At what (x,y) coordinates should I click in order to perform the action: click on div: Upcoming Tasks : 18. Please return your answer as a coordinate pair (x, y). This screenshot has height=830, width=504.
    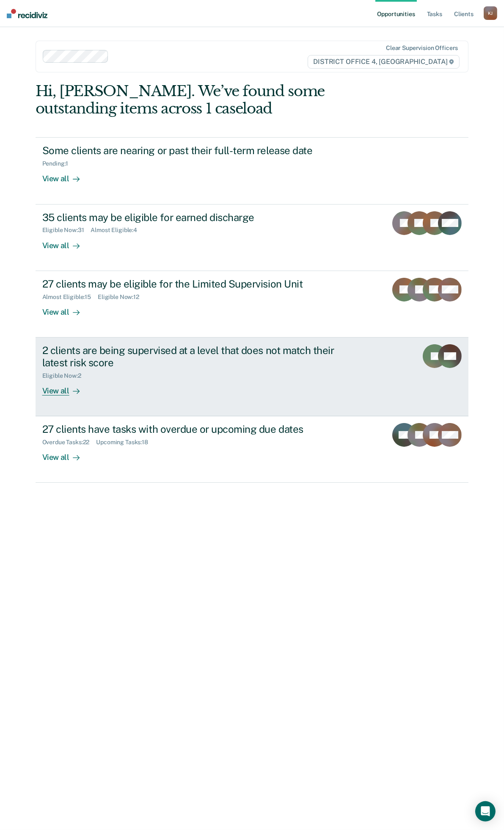
    Looking at the image, I should click on (126, 442).